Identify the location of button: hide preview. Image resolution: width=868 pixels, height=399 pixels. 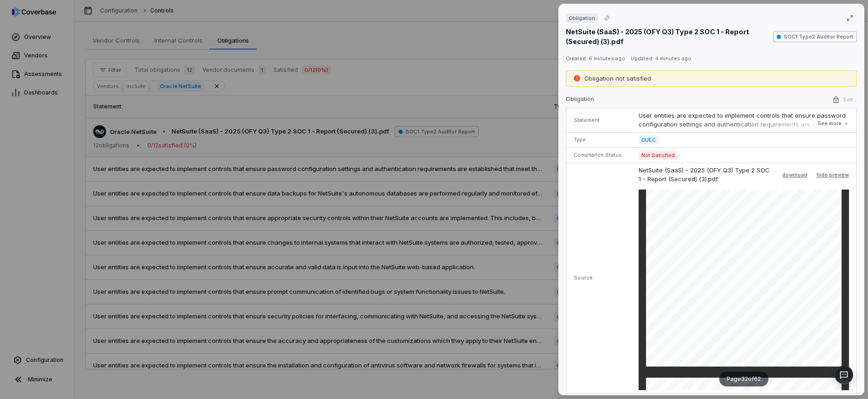
(833, 175).